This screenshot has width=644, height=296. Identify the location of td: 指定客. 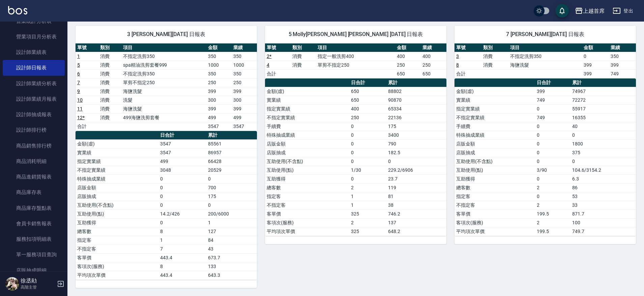
(307, 196).